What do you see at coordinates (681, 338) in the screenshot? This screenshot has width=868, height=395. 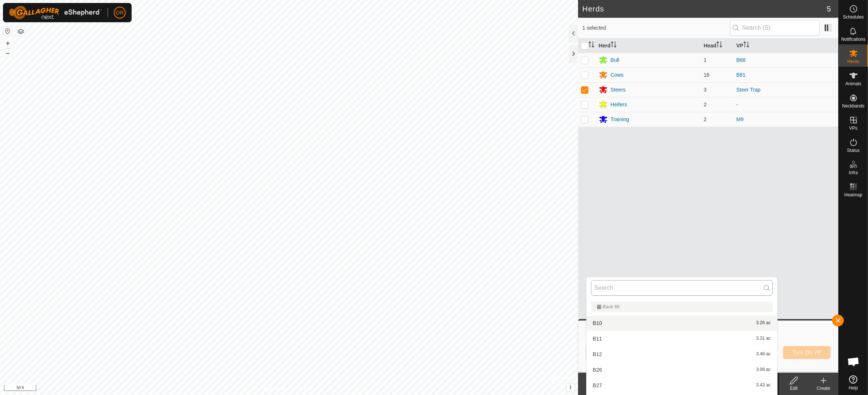 I see `li: B11` at bounding box center [681, 338].